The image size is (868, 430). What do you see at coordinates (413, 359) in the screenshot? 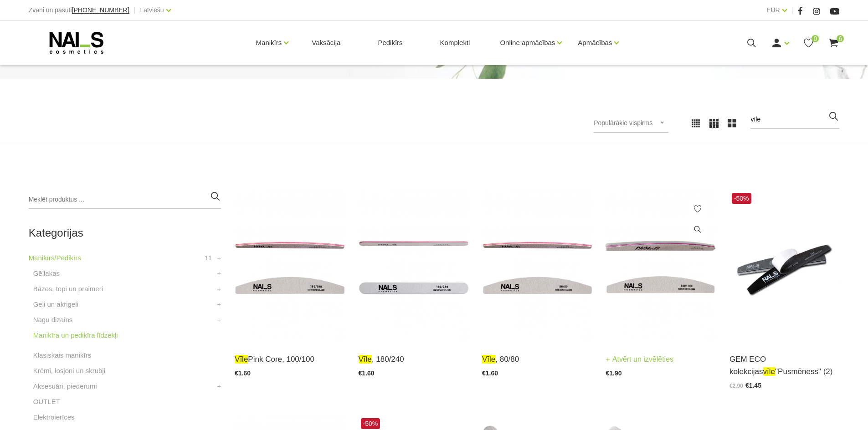
I see `a: vīle, 180/240` at bounding box center [413, 359].